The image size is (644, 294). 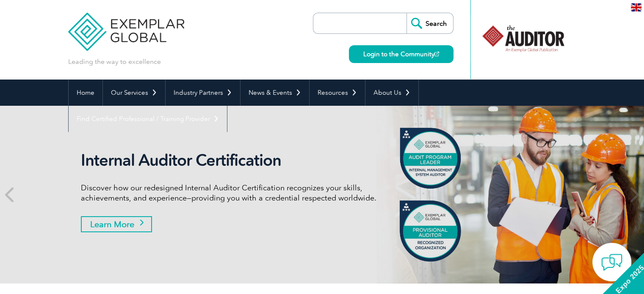 What do you see at coordinates (635, 7) in the screenshot?
I see `img: en` at bounding box center [635, 7].